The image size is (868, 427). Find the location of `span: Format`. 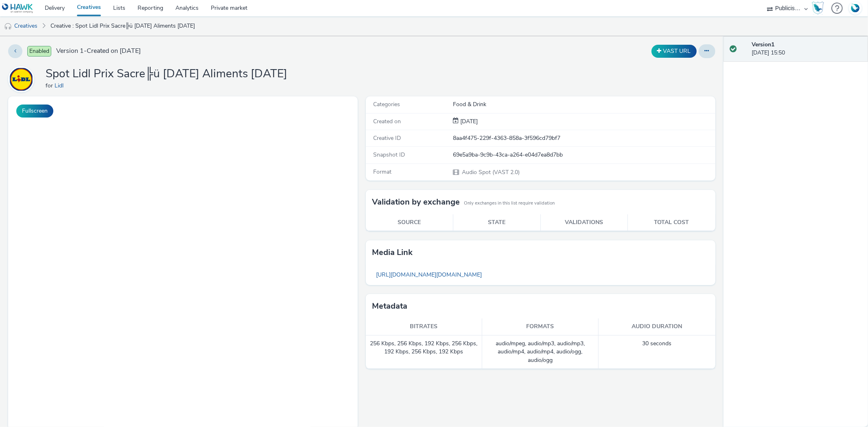

span: Format is located at coordinates (382, 171).